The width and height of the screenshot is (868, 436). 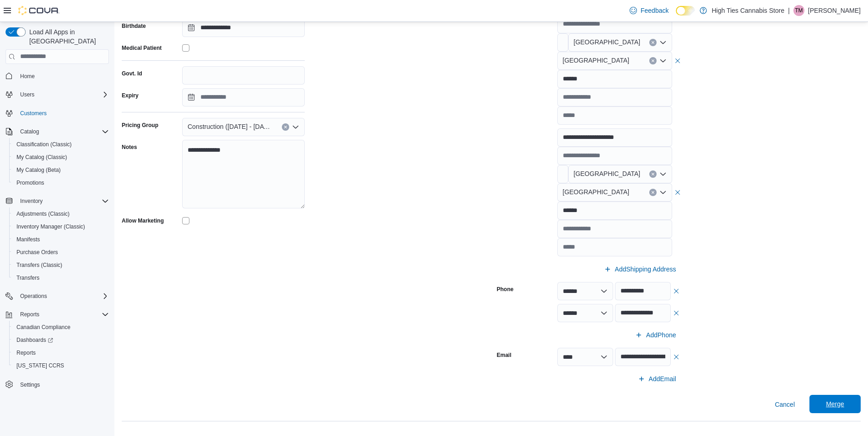 I want to click on span: Transfers, so click(x=61, y=278).